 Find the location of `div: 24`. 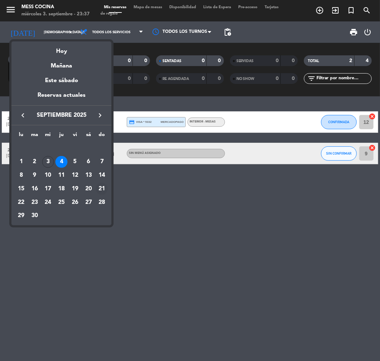

div: 24 is located at coordinates (48, 203).